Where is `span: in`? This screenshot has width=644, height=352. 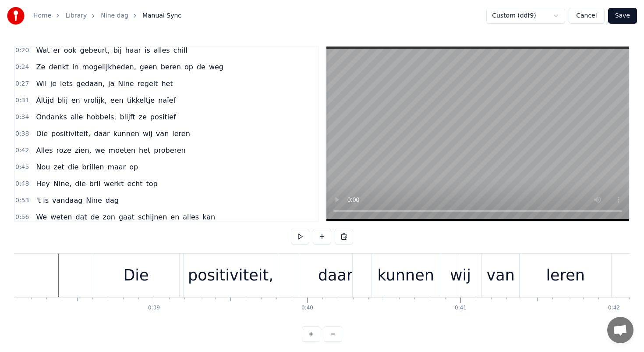
span: in is located at coordinates (75, 67).